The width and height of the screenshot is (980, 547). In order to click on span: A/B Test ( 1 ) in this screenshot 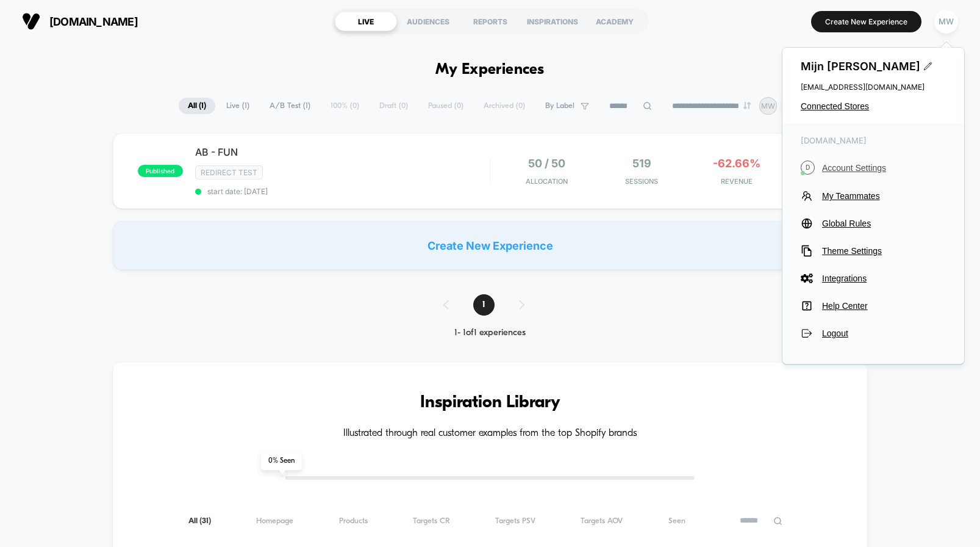, I will do `click(289, 105)`.